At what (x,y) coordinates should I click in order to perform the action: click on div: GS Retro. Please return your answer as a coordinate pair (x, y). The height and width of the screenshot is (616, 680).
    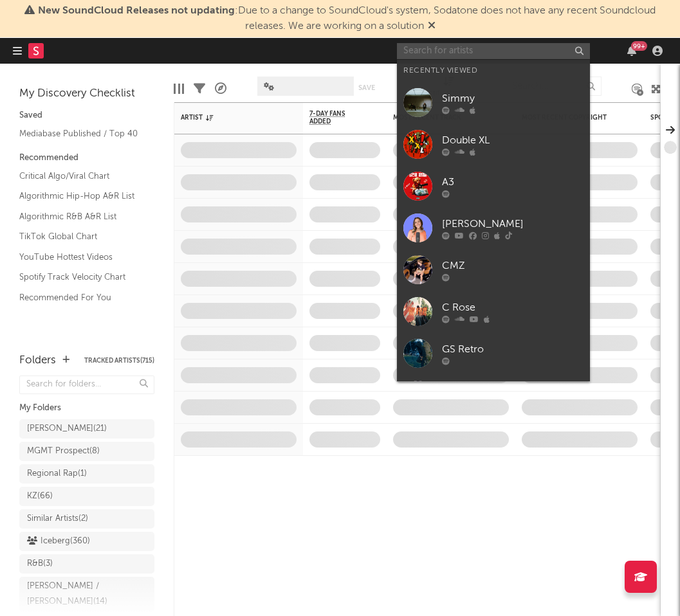
    Looking at the image, I should click on (513, 349).